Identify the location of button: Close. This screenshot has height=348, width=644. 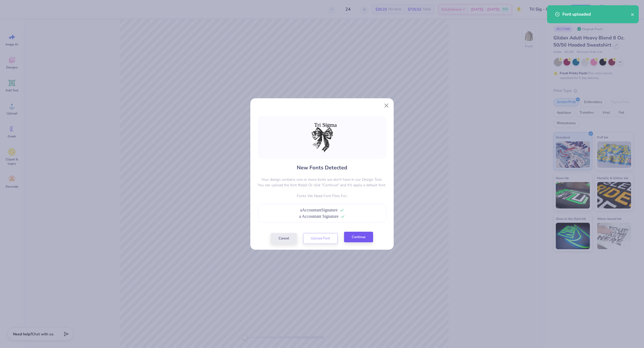
(386, 106).